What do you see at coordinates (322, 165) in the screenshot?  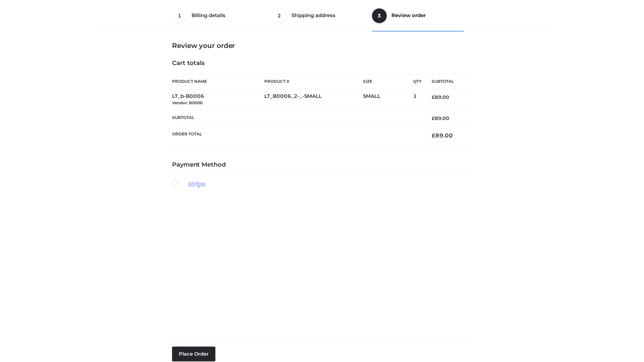 I see `h4: Payment Method` at bounding box center [322, 165].